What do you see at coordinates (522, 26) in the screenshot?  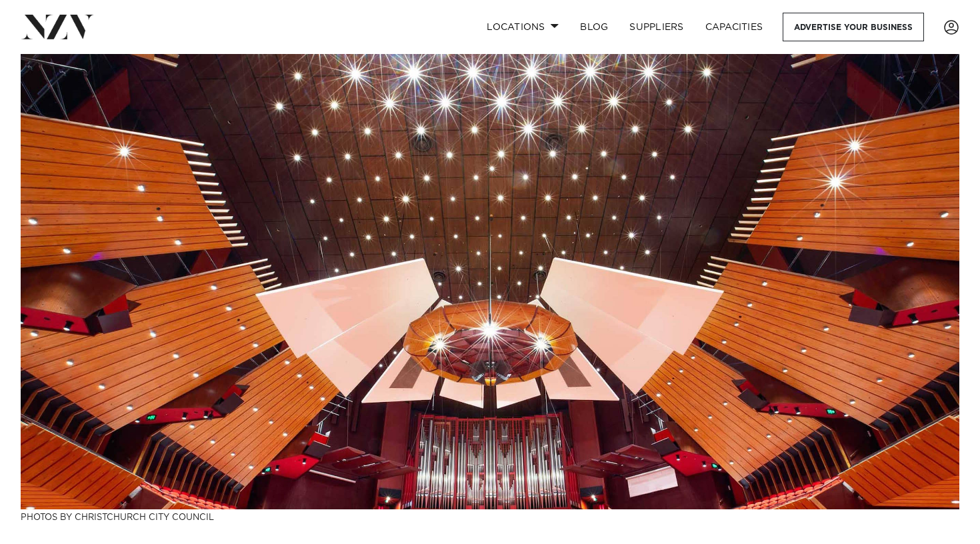 I see `a: Locations` at bounding box center [522, 26].